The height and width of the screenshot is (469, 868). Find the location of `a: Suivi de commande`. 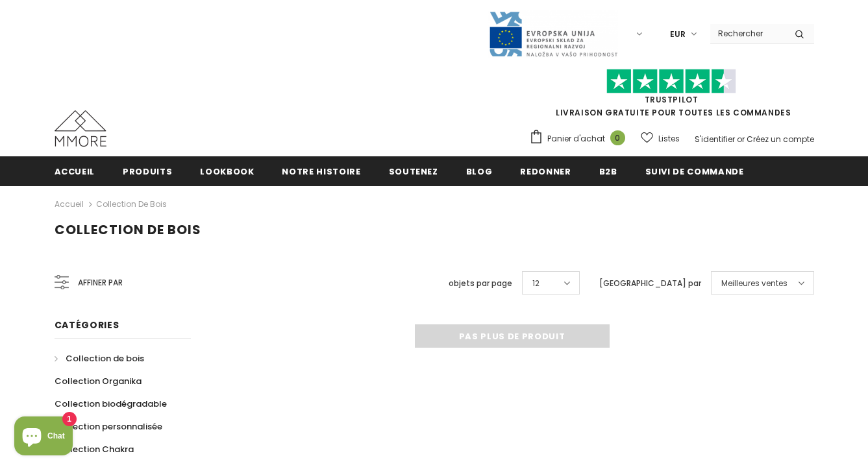

a: Suivi de commande is located at coordinates (694, 171).